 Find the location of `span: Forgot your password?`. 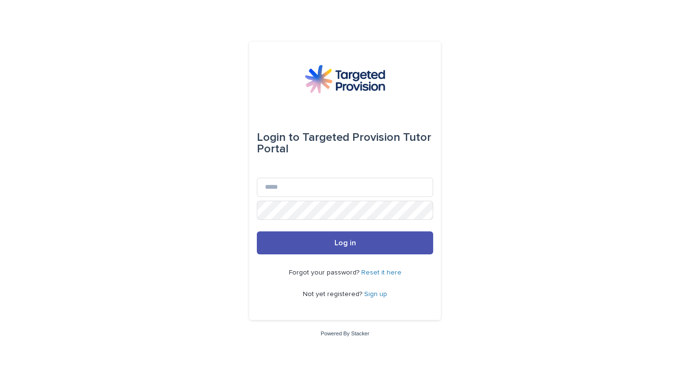

span: Forgot your password? is located at coordinates (325, 273).